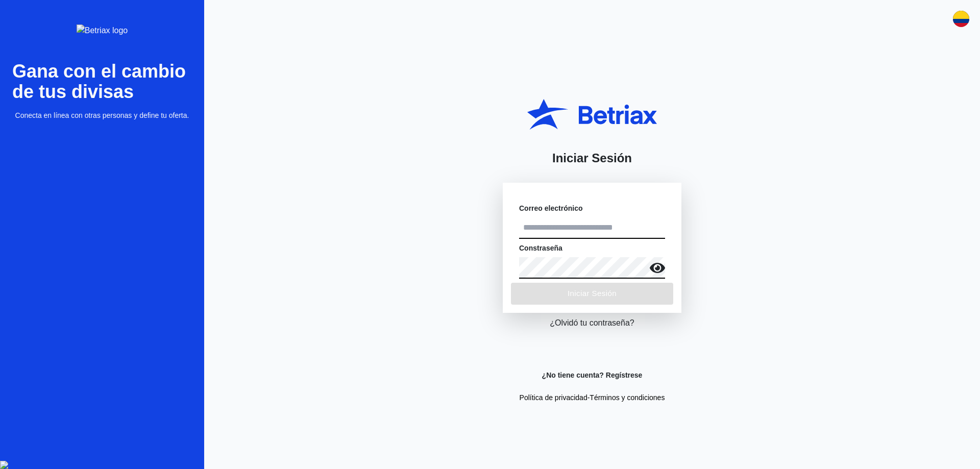  Describe the element at coordinates (591, 323) in the screenshot. I see `p: ¿Olvidó tu contraseña?` at that location.